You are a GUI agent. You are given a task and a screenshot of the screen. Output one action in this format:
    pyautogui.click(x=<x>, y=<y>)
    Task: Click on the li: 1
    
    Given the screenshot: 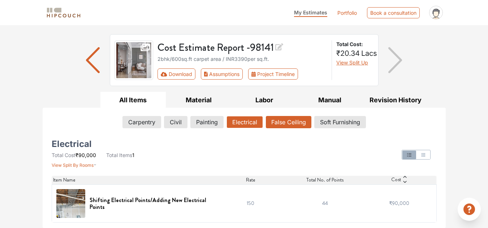 What is the action you would take?
    pyautogui.click(x=120, y=155)
    